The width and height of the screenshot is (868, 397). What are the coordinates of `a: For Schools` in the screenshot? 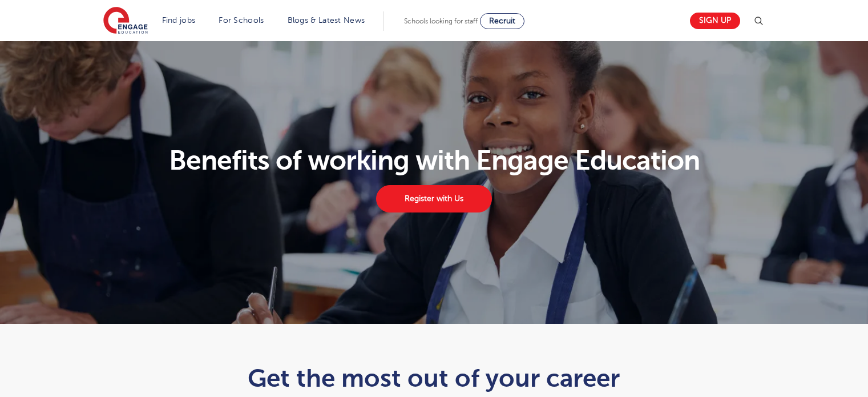 It's located at (241, 20).